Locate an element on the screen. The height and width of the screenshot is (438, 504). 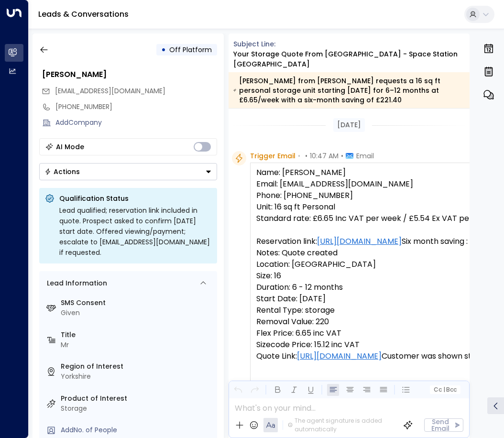
button: Actions is located at coordinates (128, 172).